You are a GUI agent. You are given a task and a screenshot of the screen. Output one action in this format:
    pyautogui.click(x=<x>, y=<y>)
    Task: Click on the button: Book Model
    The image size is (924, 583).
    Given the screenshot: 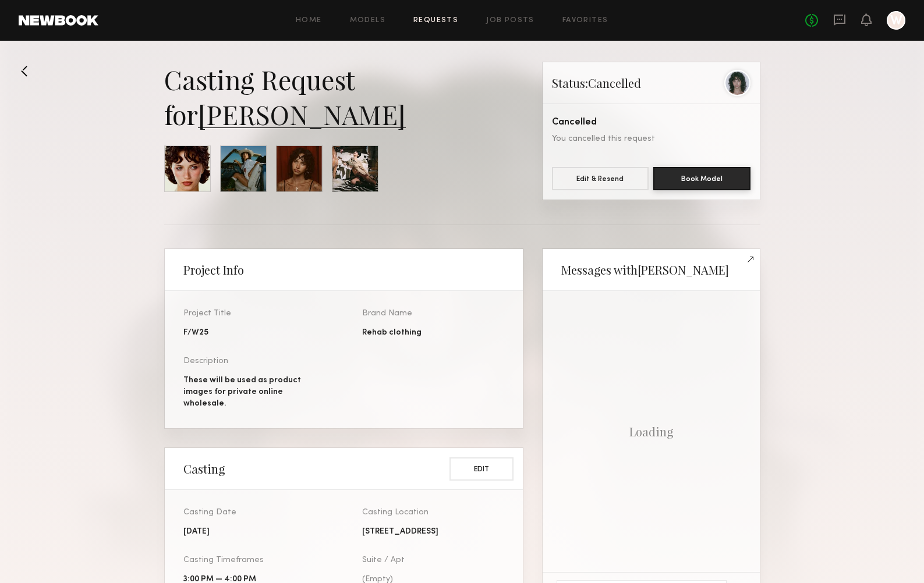 What is the action you would take?
    pyautogui.click(x=702, y=179)
    